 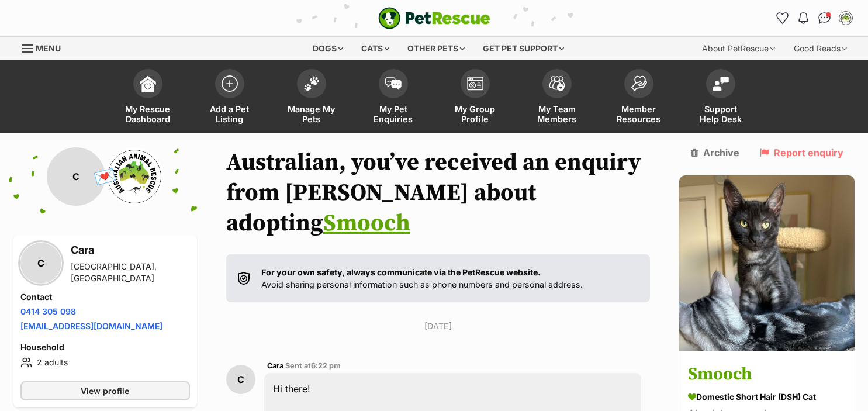 What do you see at coordinates (767, 263) in the screenshot?
I see `img: Smooch` at bounding box center [767, 263].